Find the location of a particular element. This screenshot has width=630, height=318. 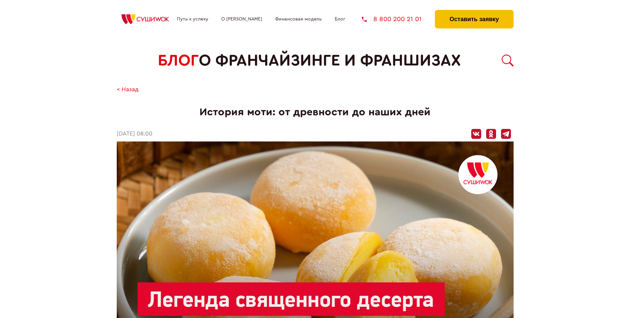

a: Блог is located at coordinates (340, 19).